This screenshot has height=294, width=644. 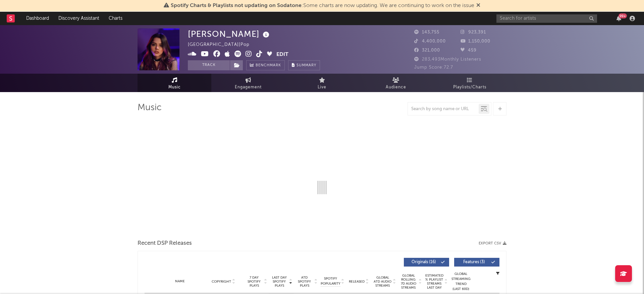 I want to click on a: Music, so click(x=174, y=83).